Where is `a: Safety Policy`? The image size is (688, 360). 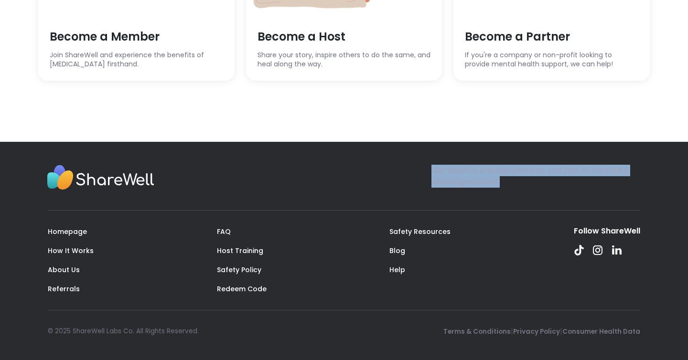
a: Safety Policy is located at coordinates (239, 270).